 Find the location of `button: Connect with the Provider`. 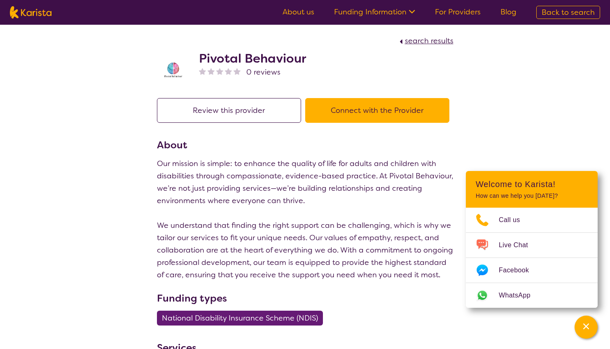

button: Connect with the Provider is located at coordinates (377, 110).